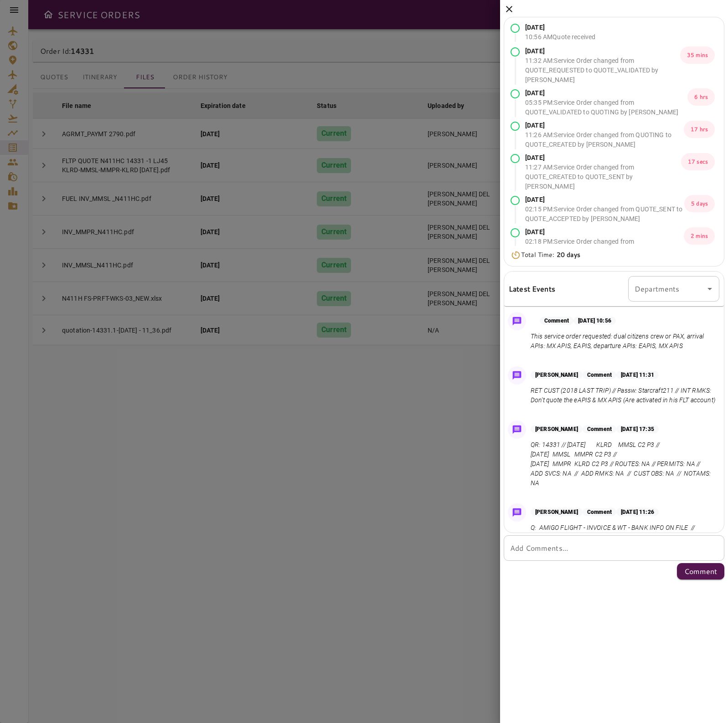 The image size is (728, 723). Describe the element at coordinates (550, 255) in the screenshot. I see `p: Total Time:` at that location.